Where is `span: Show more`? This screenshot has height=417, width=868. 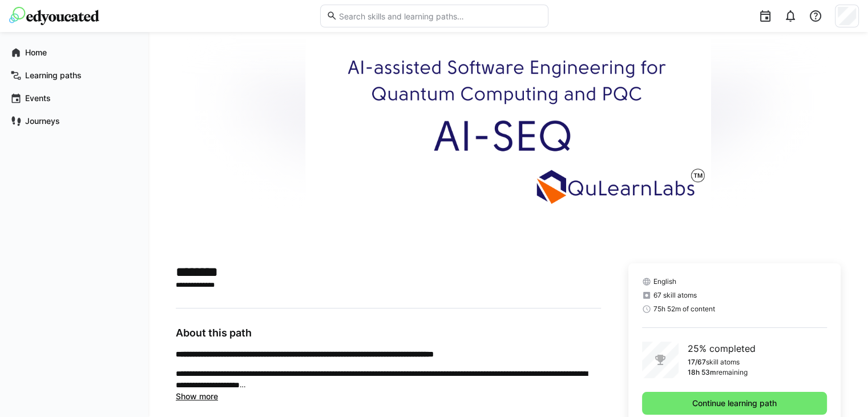 span: Show more is located at coordinates (197, 396).